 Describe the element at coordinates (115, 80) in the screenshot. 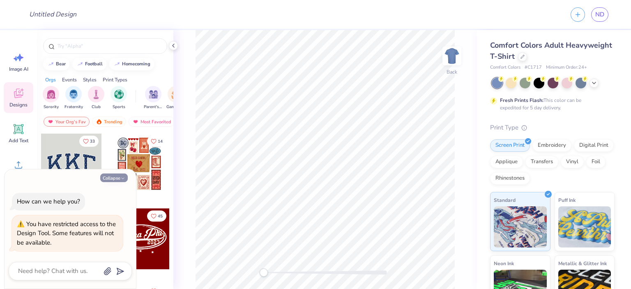

I see `div: Print Types` at that location.